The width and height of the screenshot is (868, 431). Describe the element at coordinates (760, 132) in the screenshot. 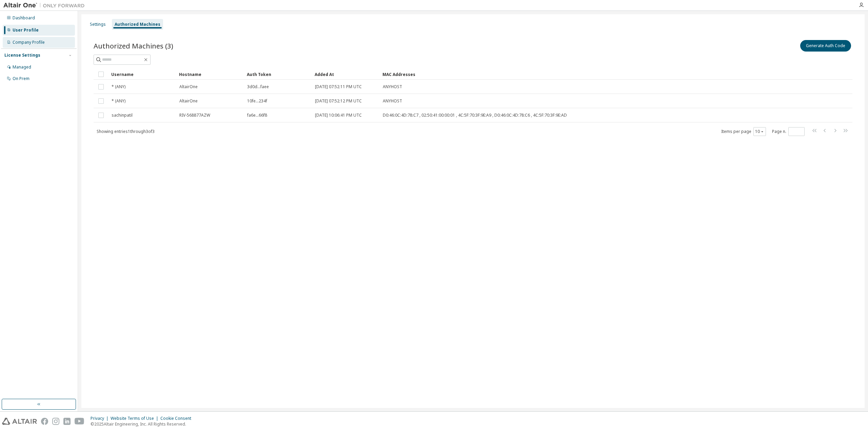

I see `button: 10` at that location.